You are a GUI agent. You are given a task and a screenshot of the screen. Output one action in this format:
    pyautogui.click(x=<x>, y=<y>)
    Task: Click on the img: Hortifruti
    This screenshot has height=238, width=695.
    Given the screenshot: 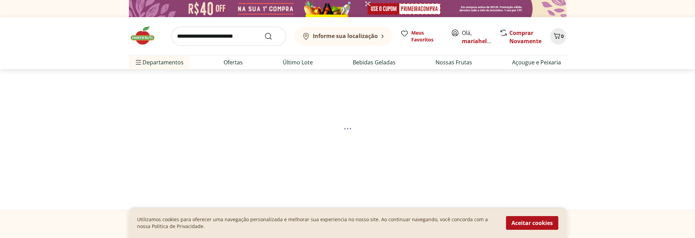 What is the action you would take?
    pyautogui.click(x=146, y=36)
    